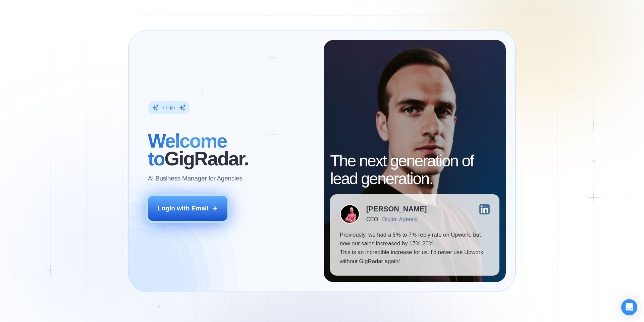 Image resolution: width=644 pixels, height=322 pixels. What do you see at coordinates (169, 108) in the screenshot?
I see `div: Login` at bounding box center [169, 108].